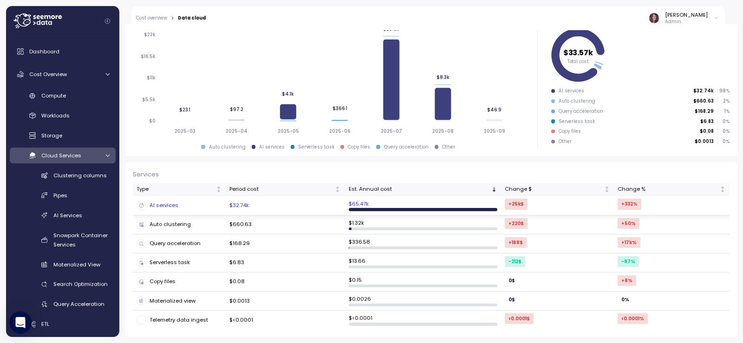  Describe the element at coordinates (687, 22) in the screenshot. I see `p: Admin` at that location.